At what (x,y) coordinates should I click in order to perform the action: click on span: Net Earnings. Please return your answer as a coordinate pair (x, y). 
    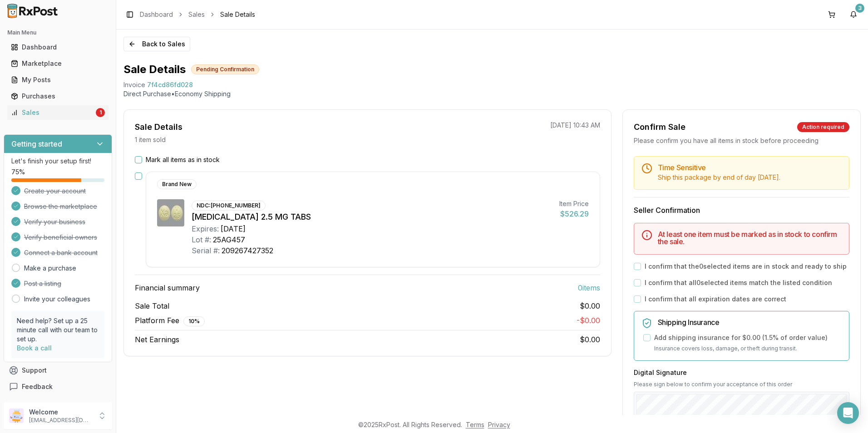
    Looking at the image, I should click on (157, 340).